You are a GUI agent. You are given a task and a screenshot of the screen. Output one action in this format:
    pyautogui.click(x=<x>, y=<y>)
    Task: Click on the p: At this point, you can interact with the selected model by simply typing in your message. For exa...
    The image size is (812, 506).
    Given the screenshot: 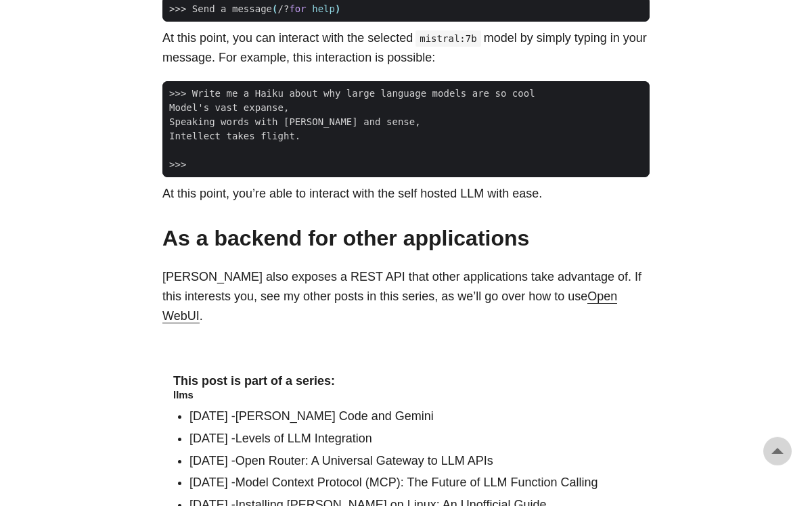 What is the action you would take?
    pyautogui.click(x=406, y=48)
    